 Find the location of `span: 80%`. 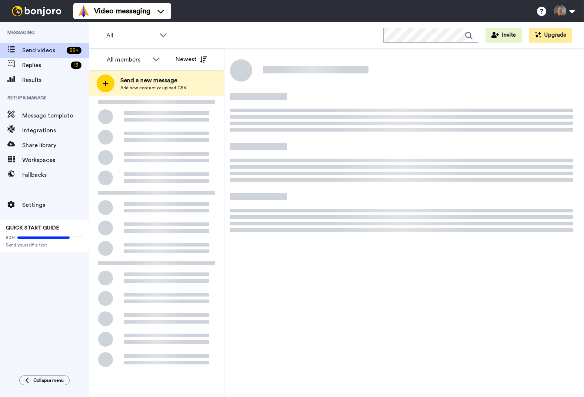

span: 80% is located at coordinates (11, 238).